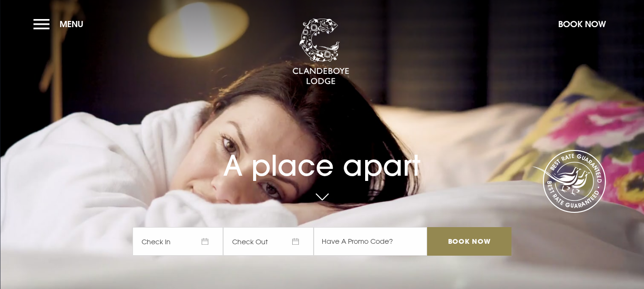 The width and height of the screenshot is (644, 289). Describe the element at coordinates (322, 157) in the screenshot. I see `h1: A place apart` at that location.